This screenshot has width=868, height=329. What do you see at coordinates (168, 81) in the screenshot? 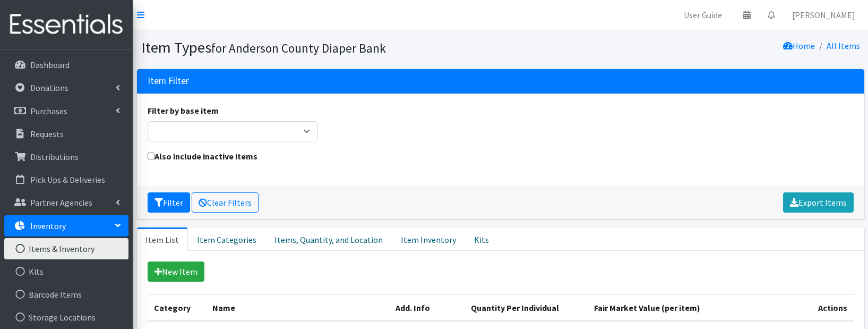
I see `h3: Item Filter` at bounding box center [168, 81].